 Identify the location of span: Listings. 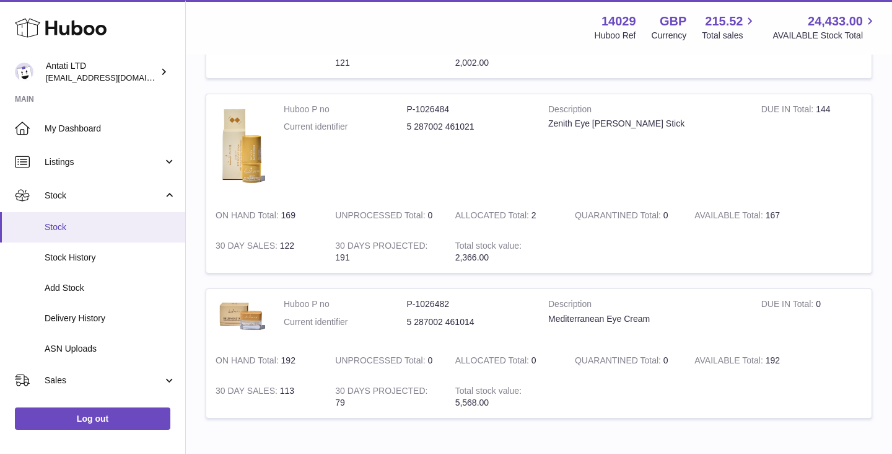
(104, 162).